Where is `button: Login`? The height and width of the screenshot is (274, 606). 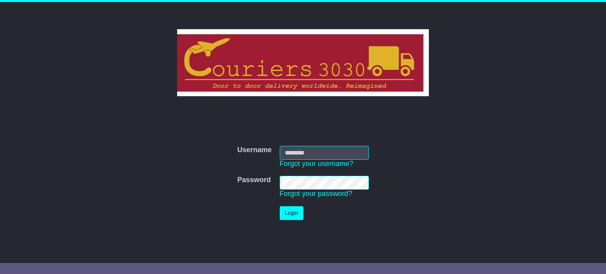
button: Login is located at coordinates (292, 213).